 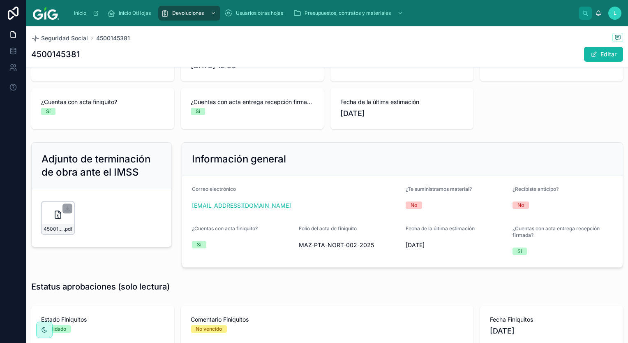 I want to click on a: Devoluciones, so click(x=189, y=13).